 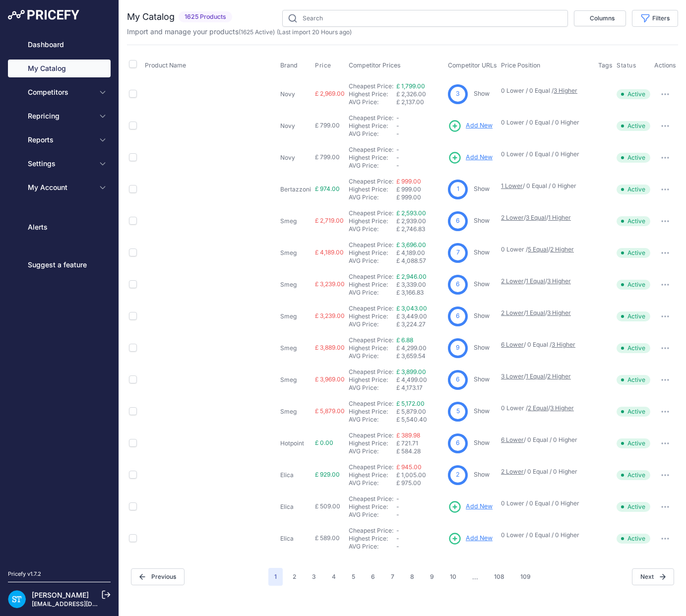 What do you see at coordinates (59, 164) in the screenshot?
I see `button: Settings` at bounding box center [59, 164].